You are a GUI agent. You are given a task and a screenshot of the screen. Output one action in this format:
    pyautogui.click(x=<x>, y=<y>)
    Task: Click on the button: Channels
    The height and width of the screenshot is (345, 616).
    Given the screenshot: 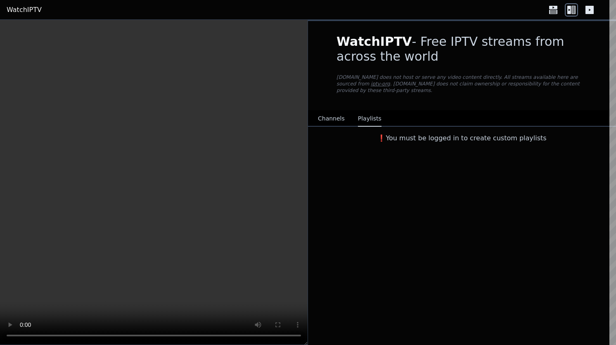 What is the action you would take?
    pyautogui.click(x=331, y=119)
    